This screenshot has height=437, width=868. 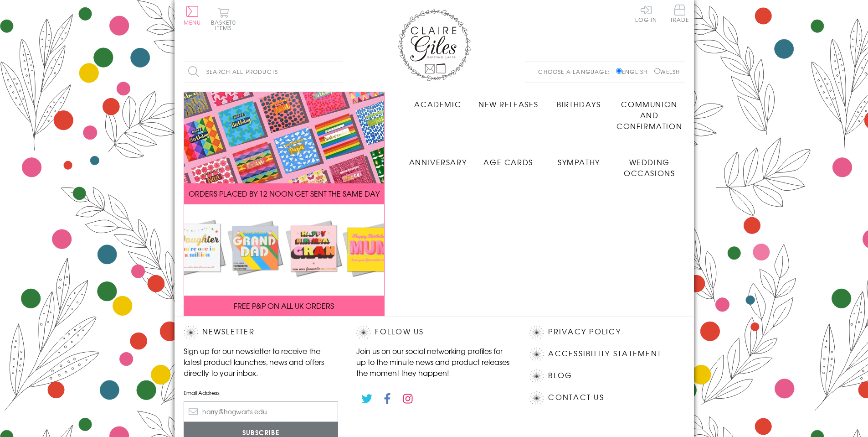 What do you see at coordinates (576, 397) in the screenshot?
I see `a: Contact Us` at bounding box center [576, 397].